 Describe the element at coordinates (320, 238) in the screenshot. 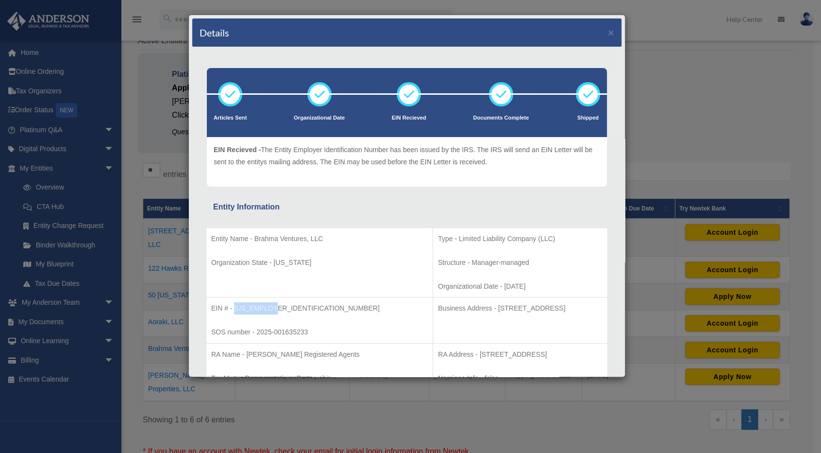

I see `p: Entity Name - Brahma Ventures, LLC` at that location.